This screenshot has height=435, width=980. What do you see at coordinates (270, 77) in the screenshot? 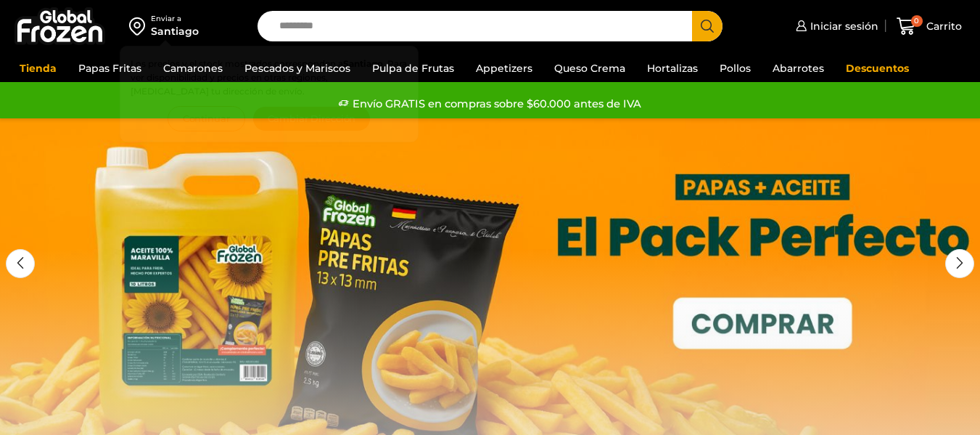
I see `p: Los precios y el stock mostrados corresponden a . Para ver disponibilidad y precios en otras regi...` at bounding box center [270, 77].